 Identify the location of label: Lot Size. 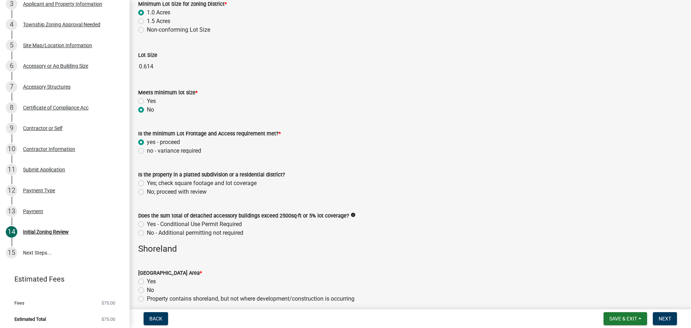
(148, 55).